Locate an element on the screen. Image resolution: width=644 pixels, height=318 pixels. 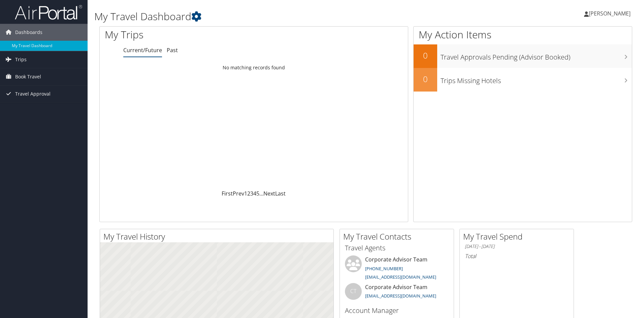
h1: My Travel Dashboard is located at coordinates (275, 16).